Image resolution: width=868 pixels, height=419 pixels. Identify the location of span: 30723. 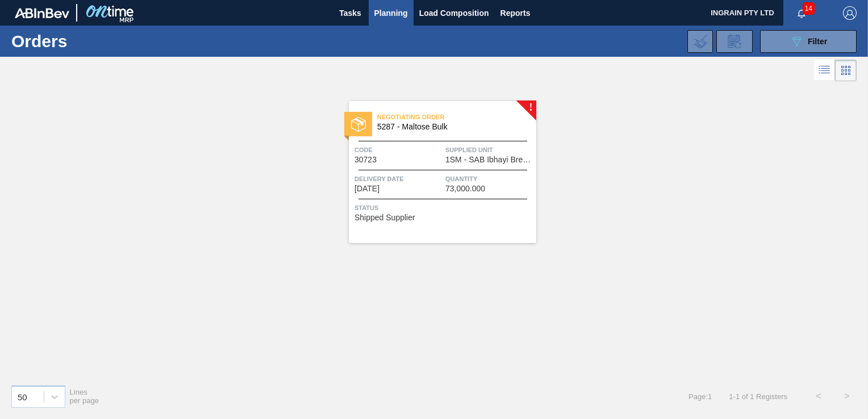
(365, 160).